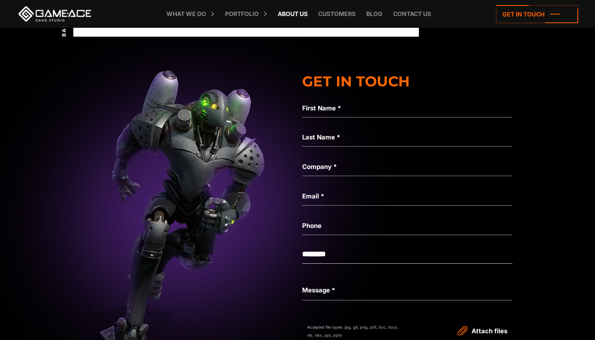 This screenshot has height=340, width=595. I want to click on label: Message *, so click(319, 290).